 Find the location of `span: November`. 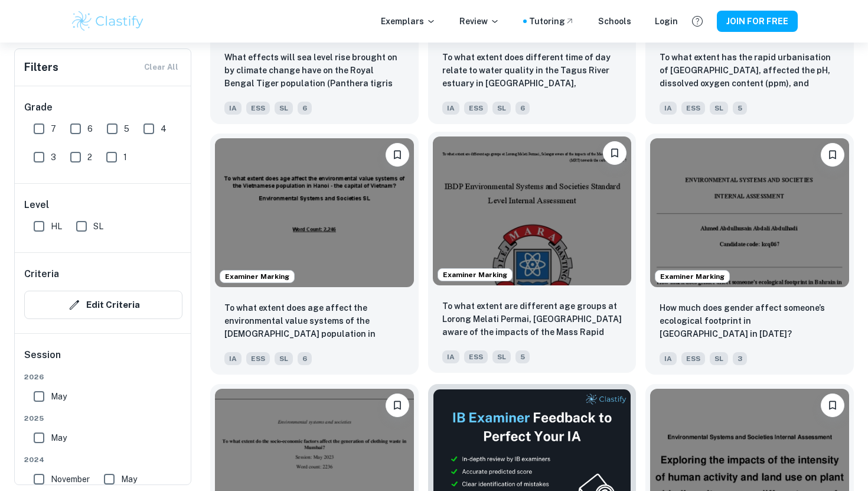

span: November is located at coordinates (70, 479).